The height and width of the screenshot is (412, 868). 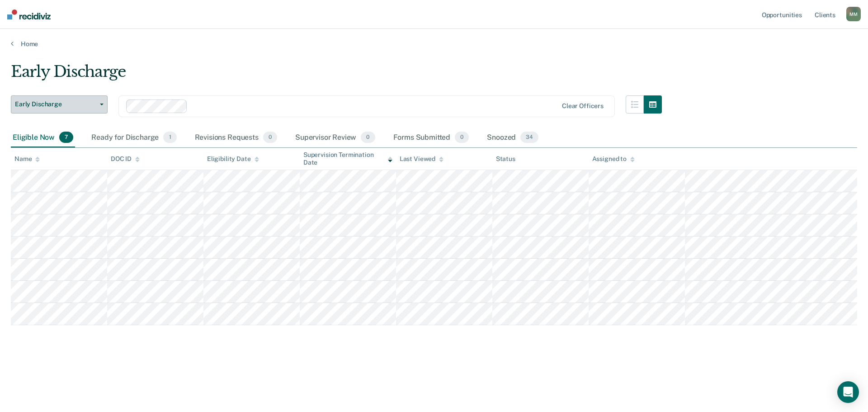 I want to click on span: Early Discharge, so click(x=56, y=103).